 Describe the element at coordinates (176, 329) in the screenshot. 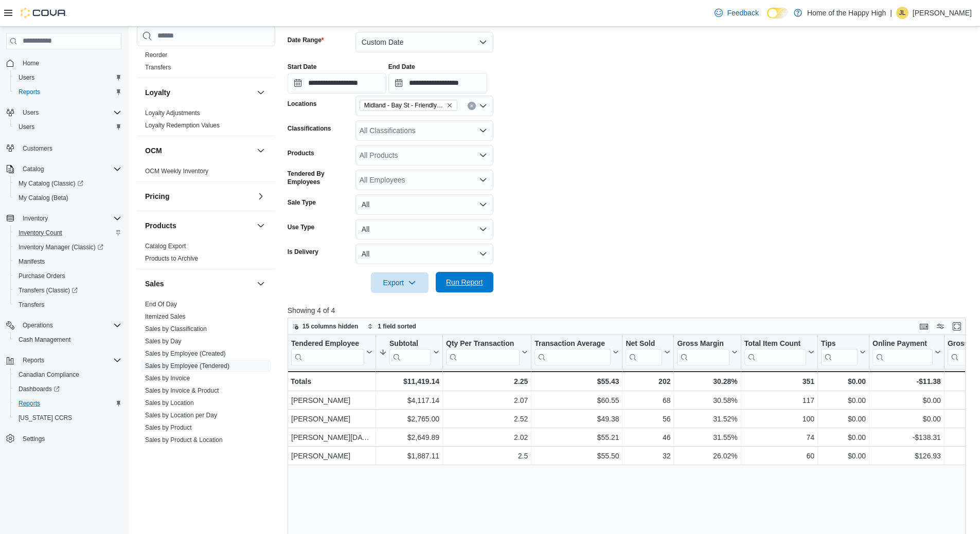

I see `span: Sales by Classification` at that location.